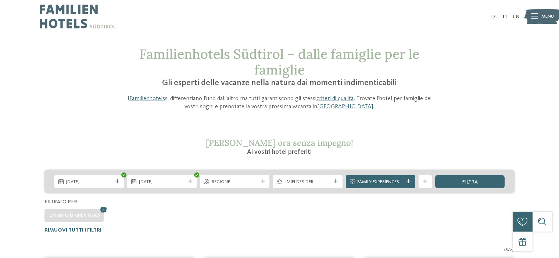 This screenshot has height=258, width=559. I want to click on span: Ai vostri hotel preferiti, so click(279, 152).